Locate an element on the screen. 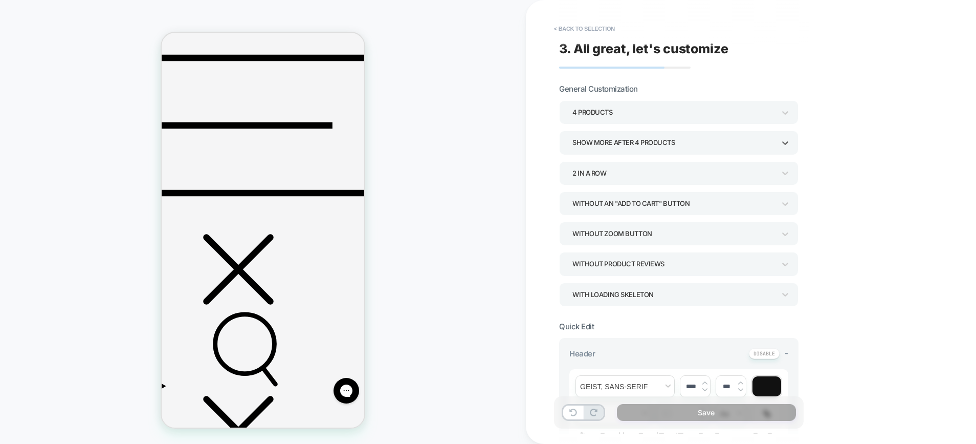  span: Header is located at coordinates (582, 353).